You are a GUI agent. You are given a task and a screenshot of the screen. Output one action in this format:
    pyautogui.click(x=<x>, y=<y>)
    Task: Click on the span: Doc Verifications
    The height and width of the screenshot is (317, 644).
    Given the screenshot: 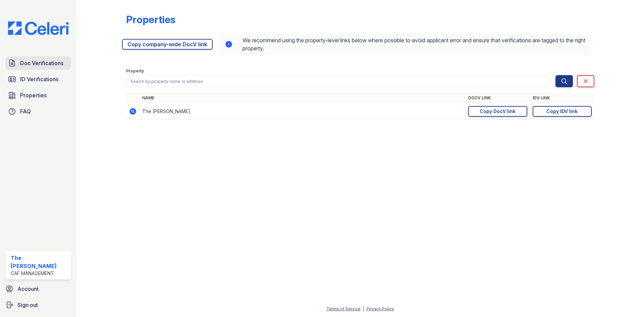 What is the action you would take?
    pyautogui.click(x=41, y=63)
    